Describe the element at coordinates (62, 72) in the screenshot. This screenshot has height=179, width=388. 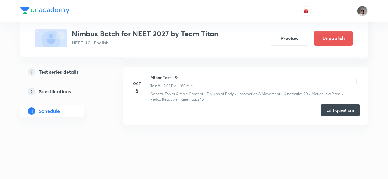
I see `a: 1Test series details` at that location.